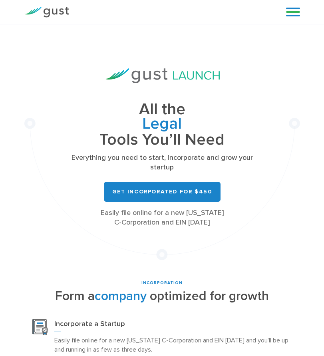 This screenshot has width=324, height=356. What do you see at coordinates (162, 192) in the screenshot?
I see `a: Get Incorporated for $450` at bounding box center [162, 192].